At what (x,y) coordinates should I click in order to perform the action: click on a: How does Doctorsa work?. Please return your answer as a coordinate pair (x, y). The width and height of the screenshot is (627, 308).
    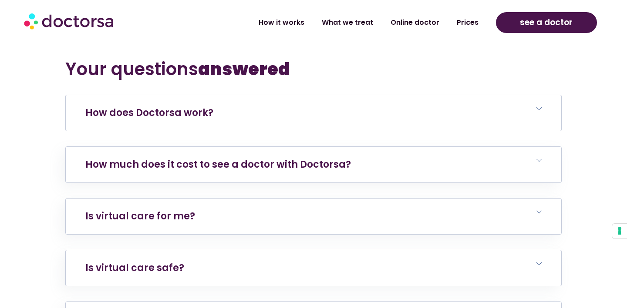
    Looking at the image, I should click on (149, 113).